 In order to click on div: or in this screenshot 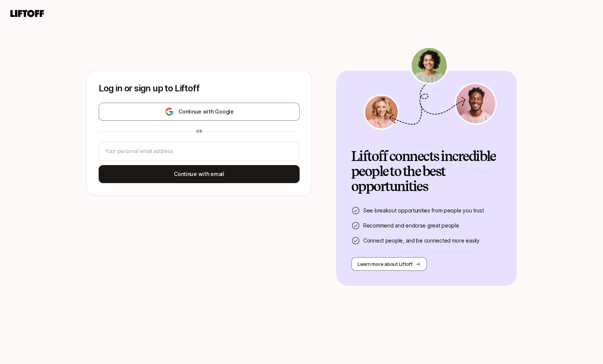, I will do `click(199, 131)`.